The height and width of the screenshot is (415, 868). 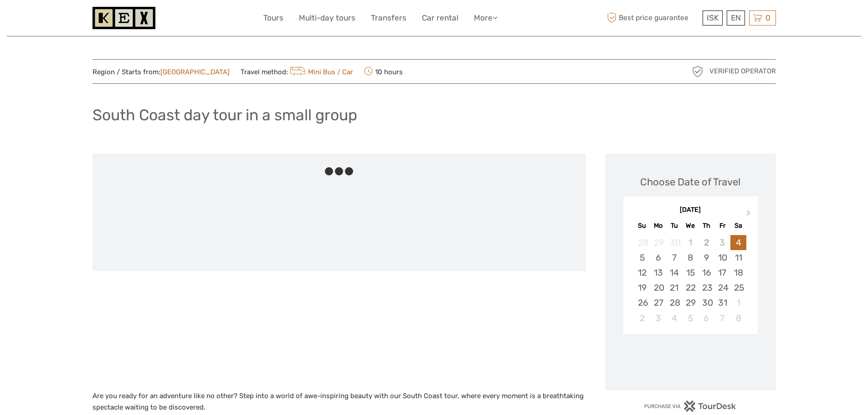 I want to click on button: Next Month, so click(x=750, y=215).